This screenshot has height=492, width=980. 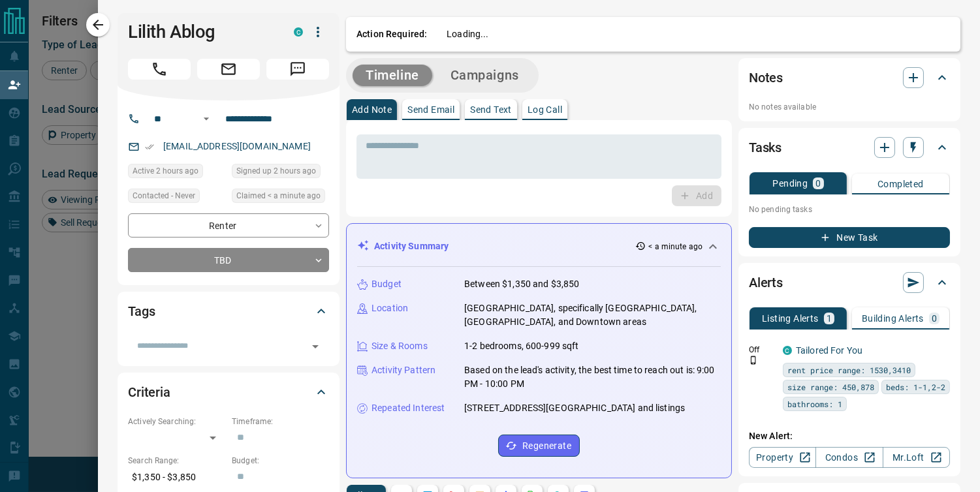 I want to click on div: Activity Summary< a minute ago, so click(x=539, y=246).